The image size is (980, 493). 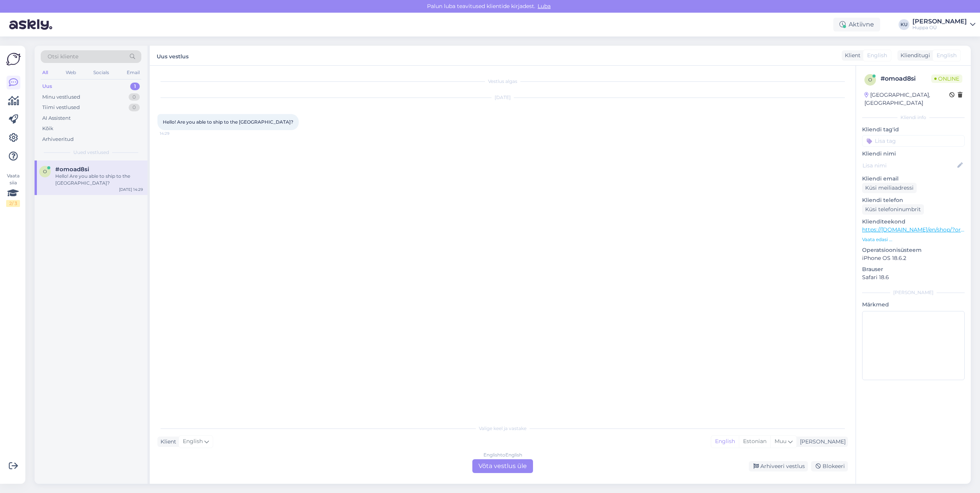 I want to click on span: Luba, so click(x=544, y=6).